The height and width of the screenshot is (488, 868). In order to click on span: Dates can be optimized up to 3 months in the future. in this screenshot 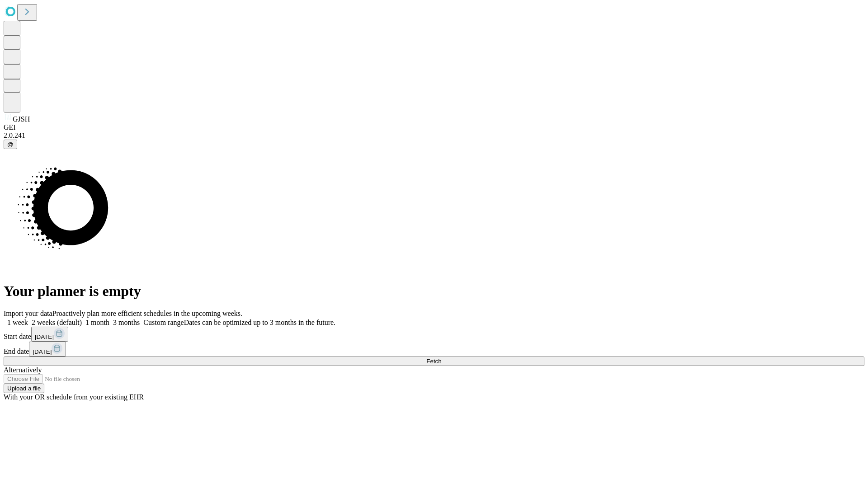, I will do `click(259, 322)`.